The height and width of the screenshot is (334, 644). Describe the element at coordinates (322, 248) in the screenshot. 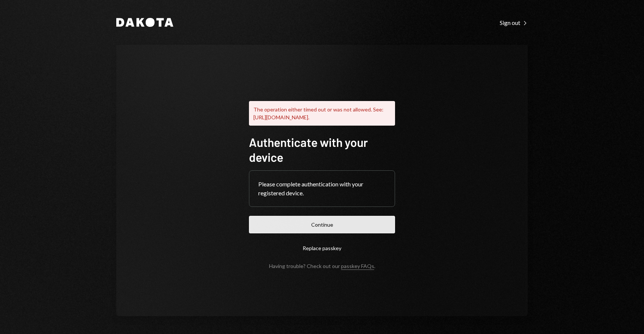

I see `button: Replace passkey` at that location.